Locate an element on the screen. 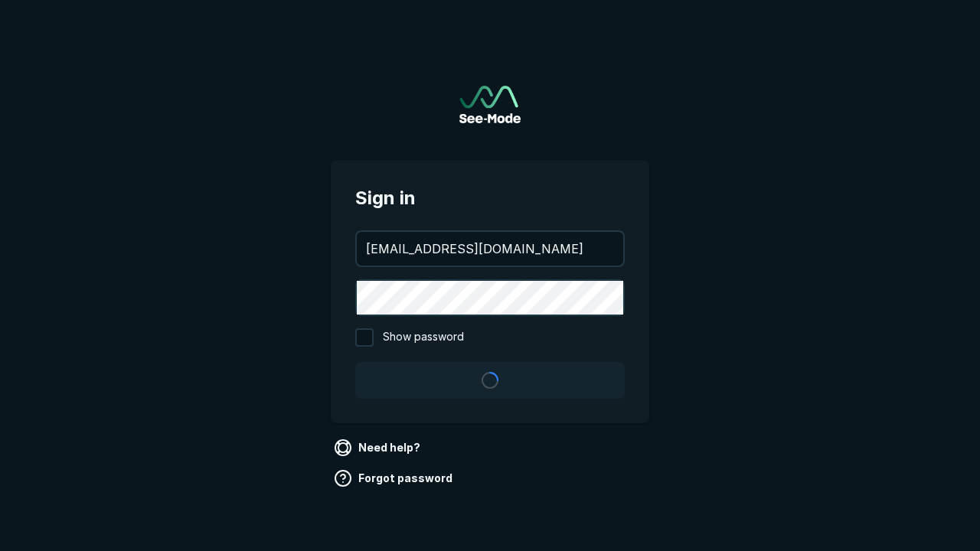 The height and width of the screenshot is (551, 980). a: Go to sign in is located at coordinates (490, 104).